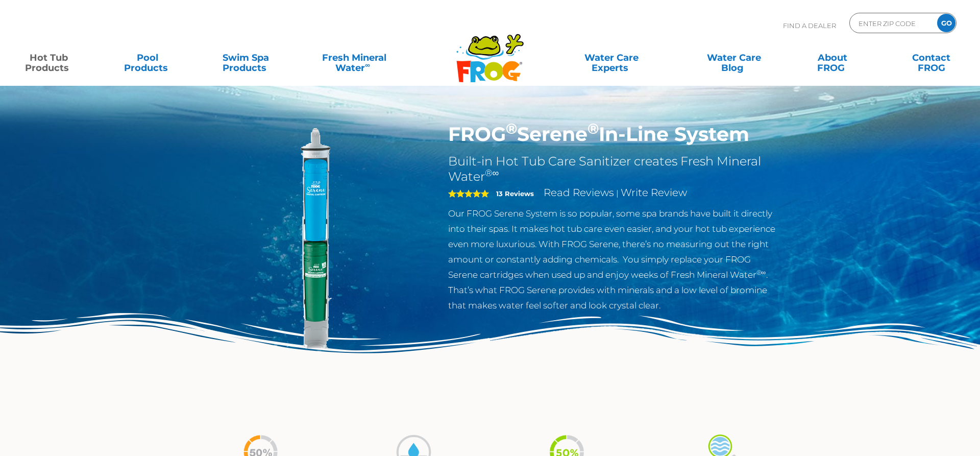 Image resolution: width=980 pixels, height=456 pixels. What do you see at coordinates (469, 194) in the screenshot?
I see `span: 5` at bounding box center [469, 194].